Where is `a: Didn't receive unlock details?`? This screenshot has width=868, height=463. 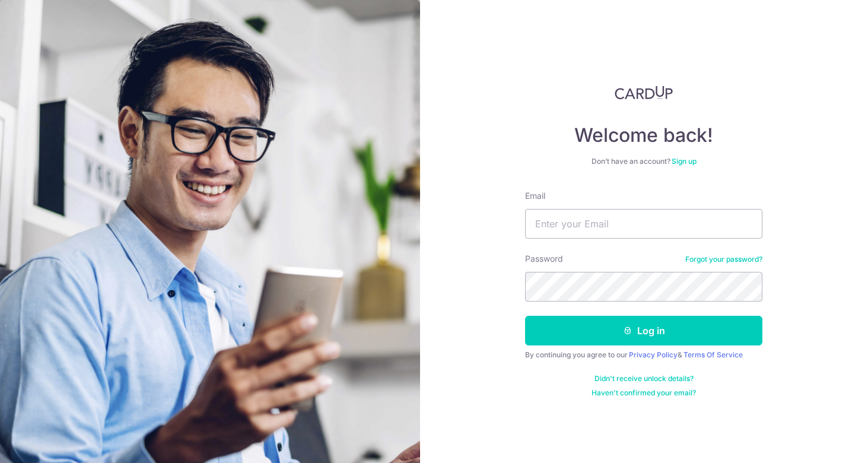 a: Didn't receive unlock details? is located at coordinates (644, 379).